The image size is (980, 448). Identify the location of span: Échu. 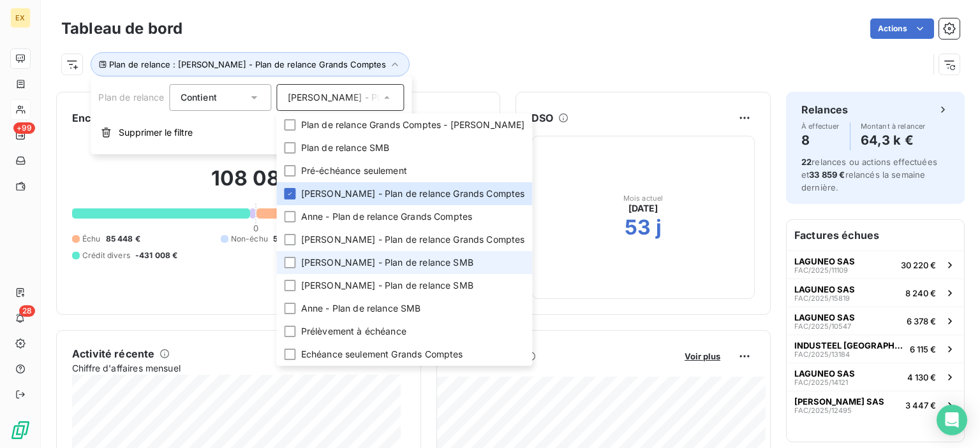
(91, 239).